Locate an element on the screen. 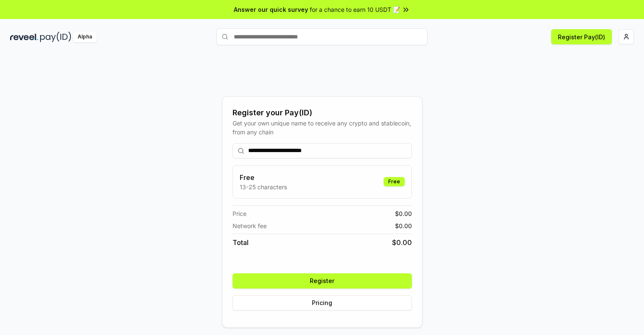 The width and height of the screenshot is (644, 335). span: Price is located at coordinates (240, 213).